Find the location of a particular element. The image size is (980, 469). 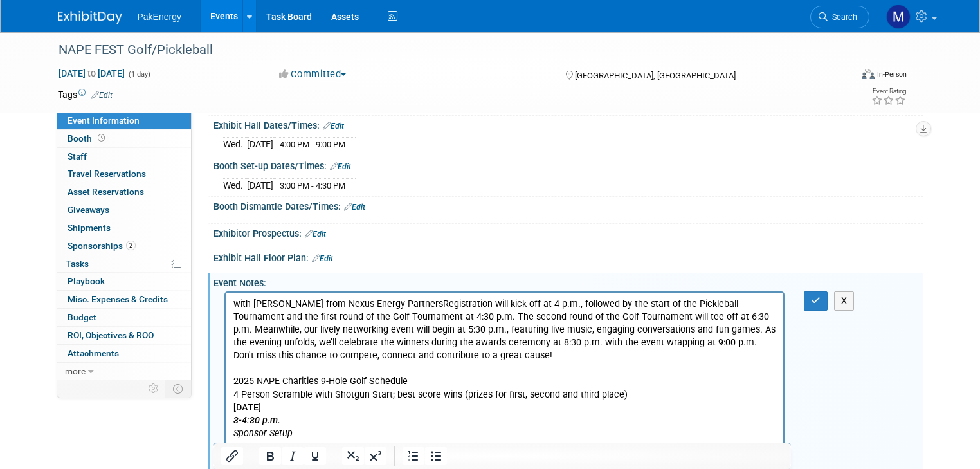

span: Misc. Expenses & Credits is located at coordinates (118, 299).